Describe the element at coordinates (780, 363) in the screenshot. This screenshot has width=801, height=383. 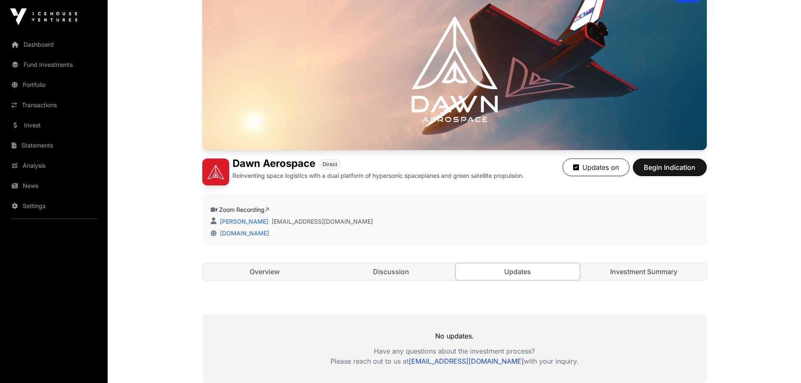
I see `div: Chat Widget` at that location.